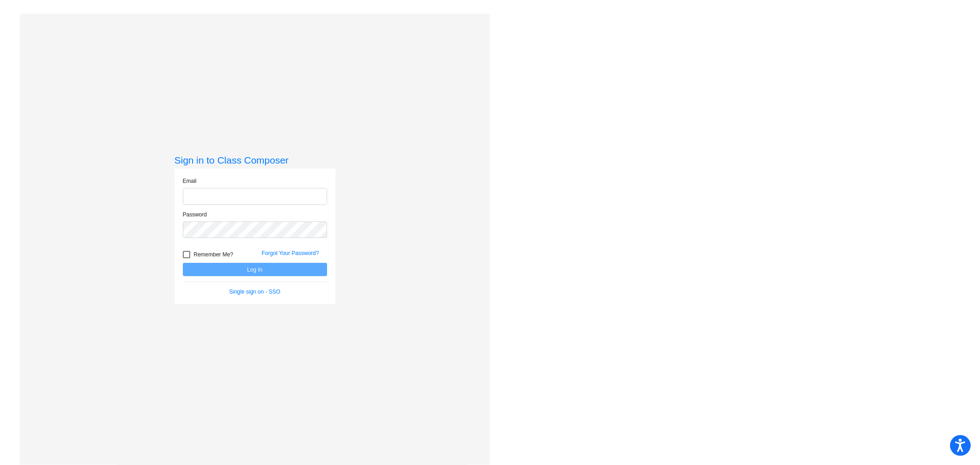  What do you see at coordinates (195, 214) in the screenshot?
I see `label: Password` at bounding box center [195, 214].